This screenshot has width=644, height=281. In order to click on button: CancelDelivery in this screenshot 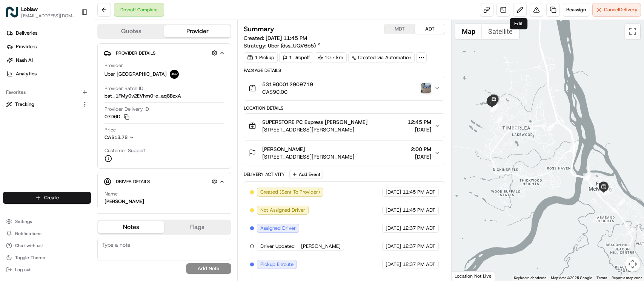, I will do `click(616, 10)`.